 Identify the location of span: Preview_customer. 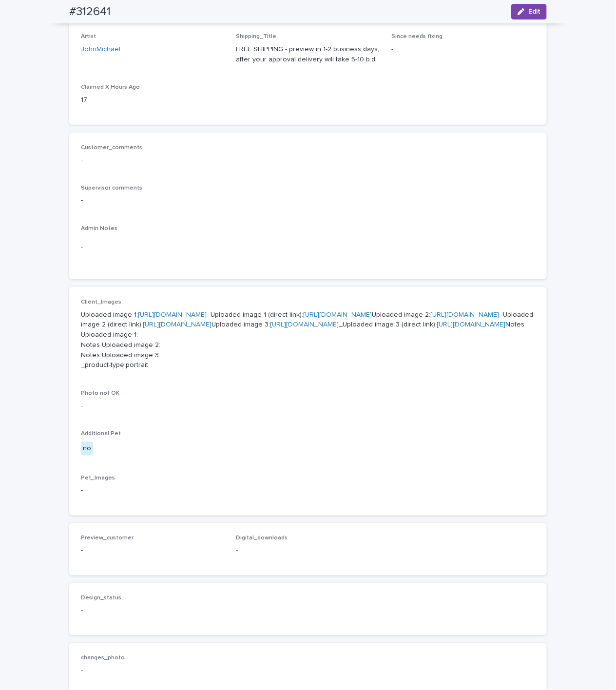
(108, 539).